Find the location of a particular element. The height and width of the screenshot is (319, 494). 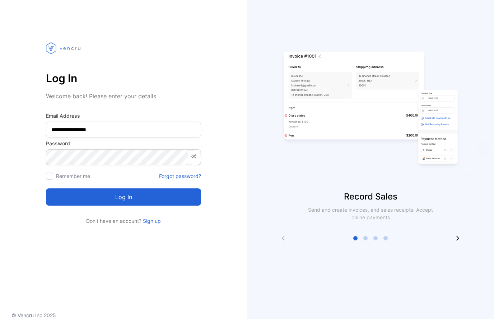

a: Sign up is located at coordinates (151, 221).